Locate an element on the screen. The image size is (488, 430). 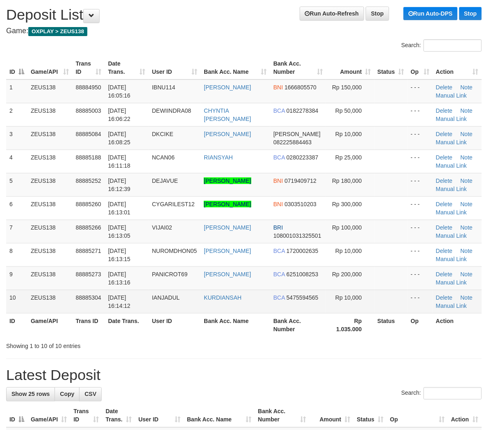
span: VIJAI02 is located at coordinates (162, 228).